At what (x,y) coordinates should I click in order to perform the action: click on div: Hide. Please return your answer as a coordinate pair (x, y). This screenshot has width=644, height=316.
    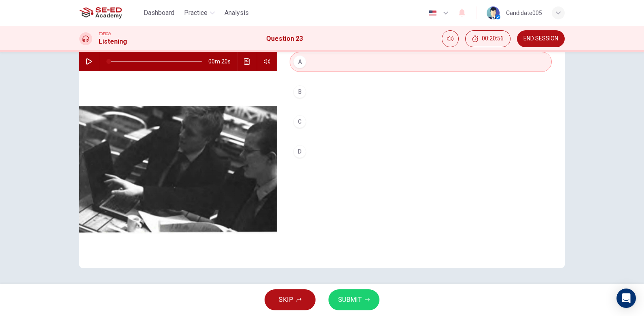
    Looking at the image, I should click on (488, 39).